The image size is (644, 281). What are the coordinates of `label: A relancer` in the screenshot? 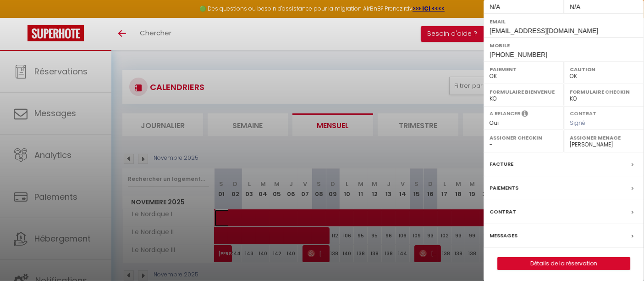 It's located at (504, 114).